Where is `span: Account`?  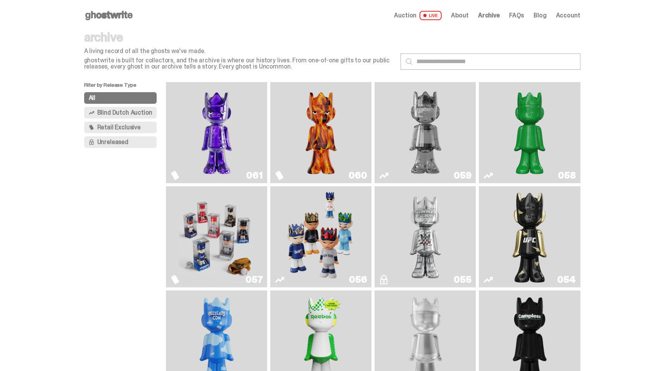 span: Account is located at coordinates (568, 15).